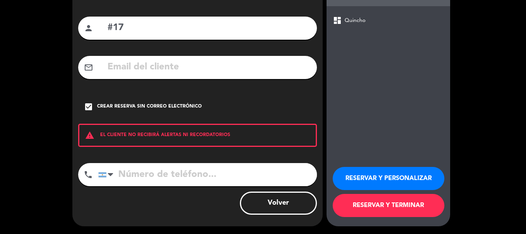 This screenshot has width=526, height=234. What do you see at coordinates (89, 28) in the screenshot?
I see `i: person` at bounding box center [89, 28].